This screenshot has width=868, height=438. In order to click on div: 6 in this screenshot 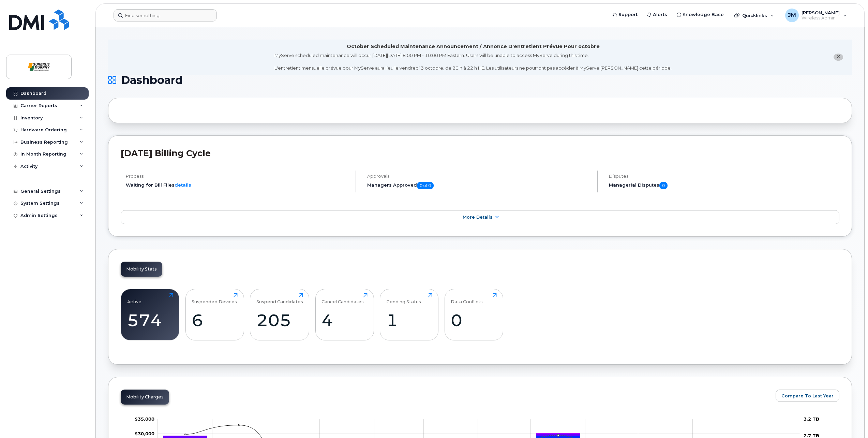, I will do `click(214, 320)`.